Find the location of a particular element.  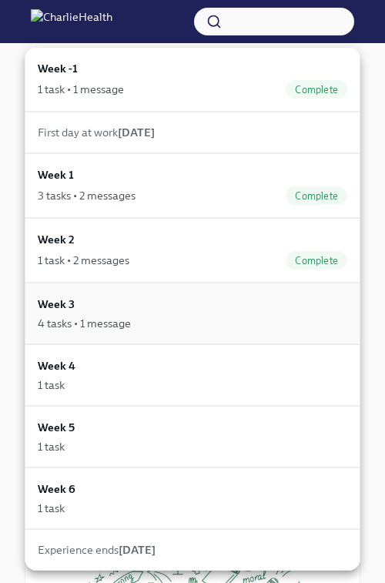

a: Week 51 task is located at coordinates (193, 437).